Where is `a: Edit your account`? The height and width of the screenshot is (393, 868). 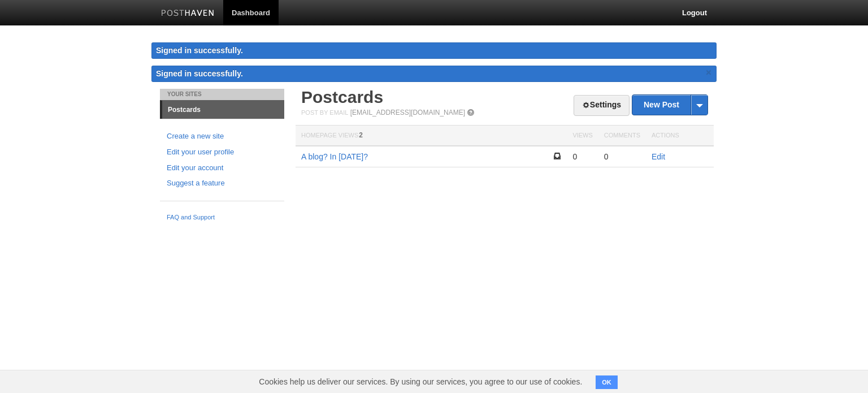 a: Edit your account is located at coordinates (222, 168).